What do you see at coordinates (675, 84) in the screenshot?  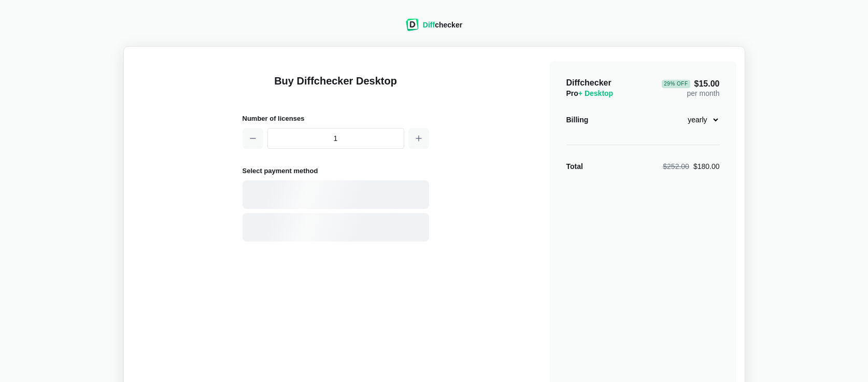 I see `div: 29 % Off` at bounding box center [675, 84].